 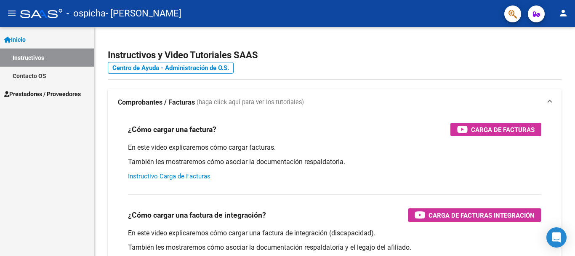 I want to click on a: Instructivo Carga de Facturas, so click(x=169, y=176).